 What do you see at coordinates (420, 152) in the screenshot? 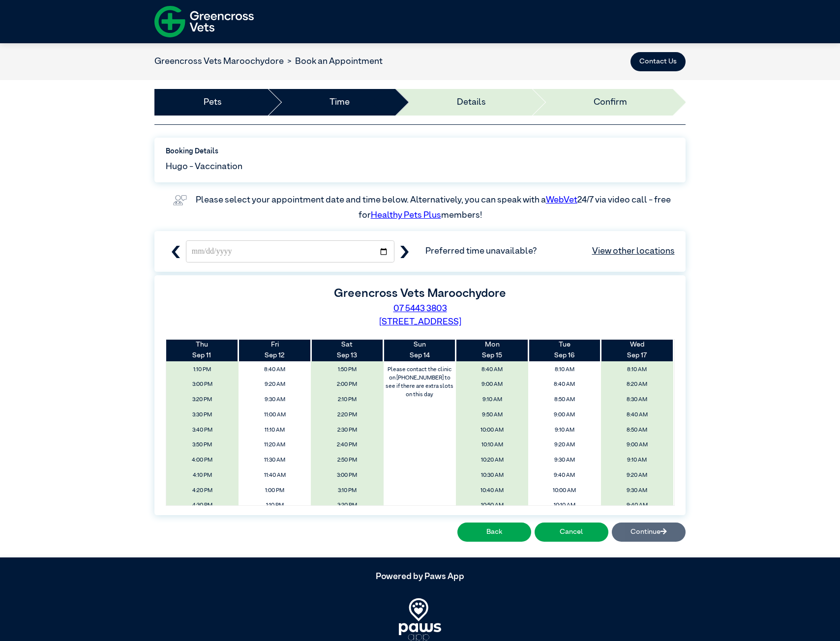
I see `label: Booking Details` at bounding box center [420, 152].